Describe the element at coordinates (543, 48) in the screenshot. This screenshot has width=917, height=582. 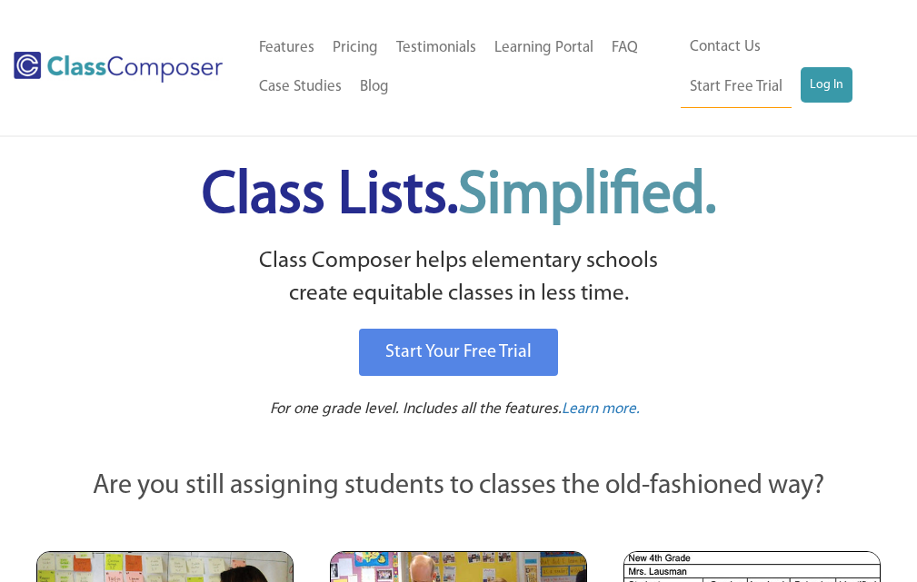
I see `a: Learning Portal` at that location.